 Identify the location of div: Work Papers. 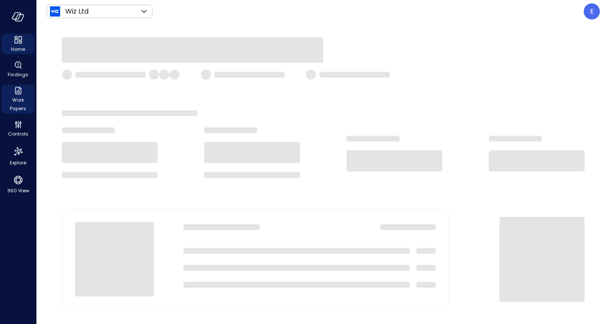
(18, 99).